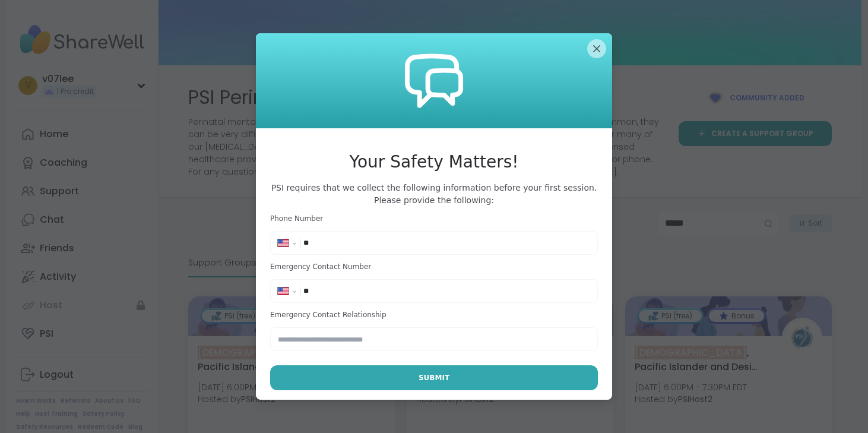 This screenshot has height=433, width=868. What do you see at coordinates (434, 162) in the screenshot?
I see `h3: Your Safety Matters!` at bounding box center [434, 162].